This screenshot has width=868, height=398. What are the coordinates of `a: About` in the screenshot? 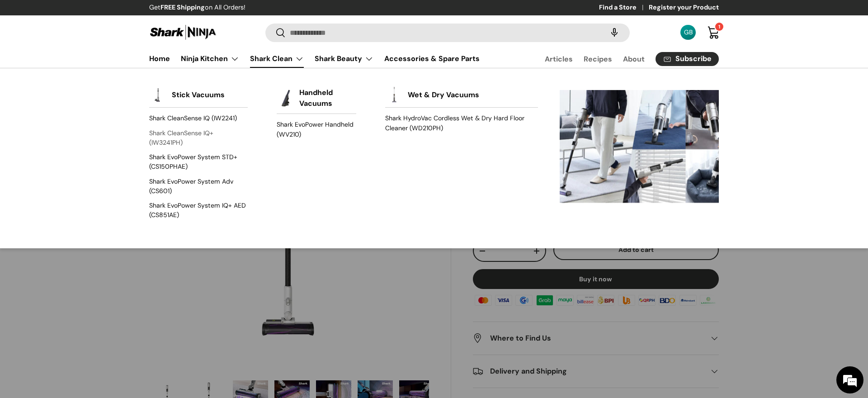 It's located at (634, 59).